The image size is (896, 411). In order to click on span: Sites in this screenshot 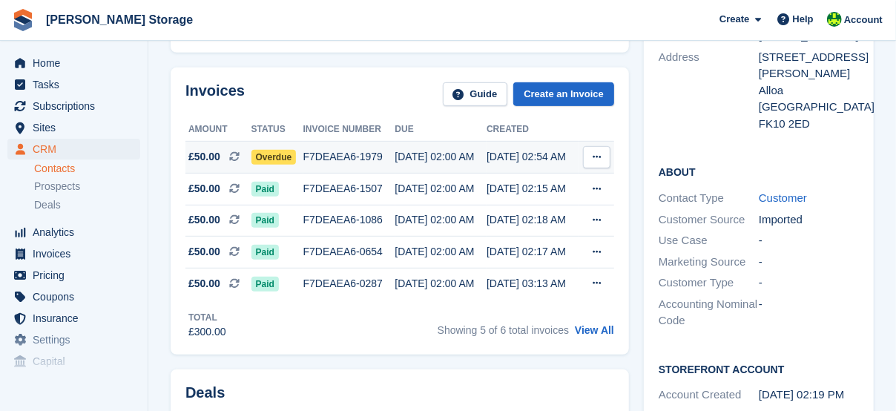, I will do `click(77, 128)`.